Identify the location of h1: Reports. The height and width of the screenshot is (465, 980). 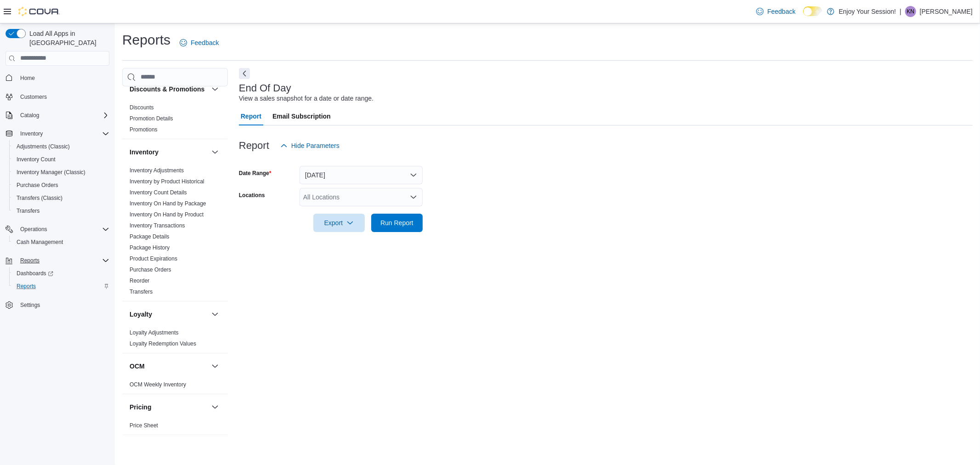
(146, 40).